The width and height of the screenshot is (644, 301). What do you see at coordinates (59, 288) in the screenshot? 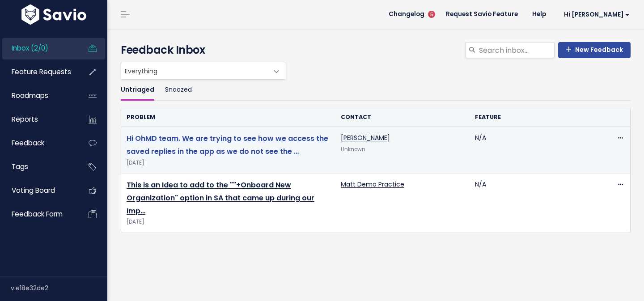
I see `div: v.e18e32de2` at bounding box center [59, 288].